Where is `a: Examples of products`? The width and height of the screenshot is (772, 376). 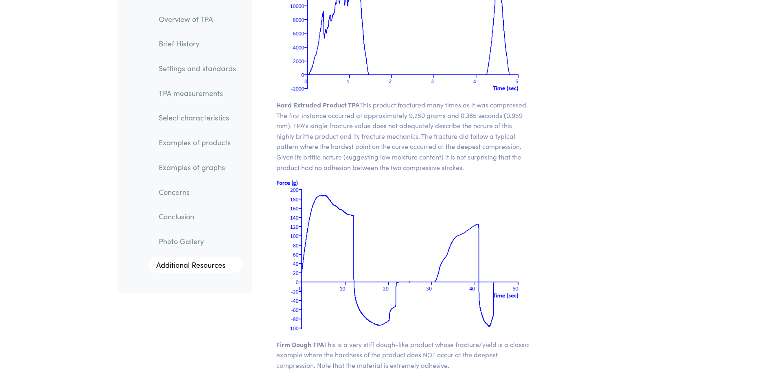
a: Examples of products is located at coordinates (197, 143).